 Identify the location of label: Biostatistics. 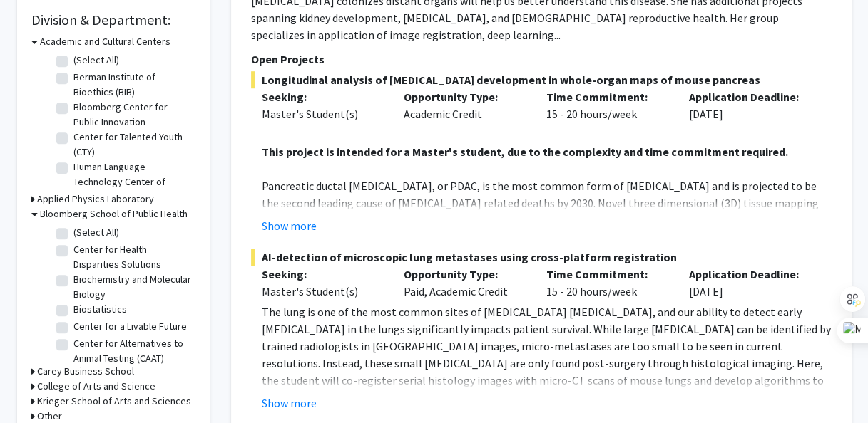
(100, 309).